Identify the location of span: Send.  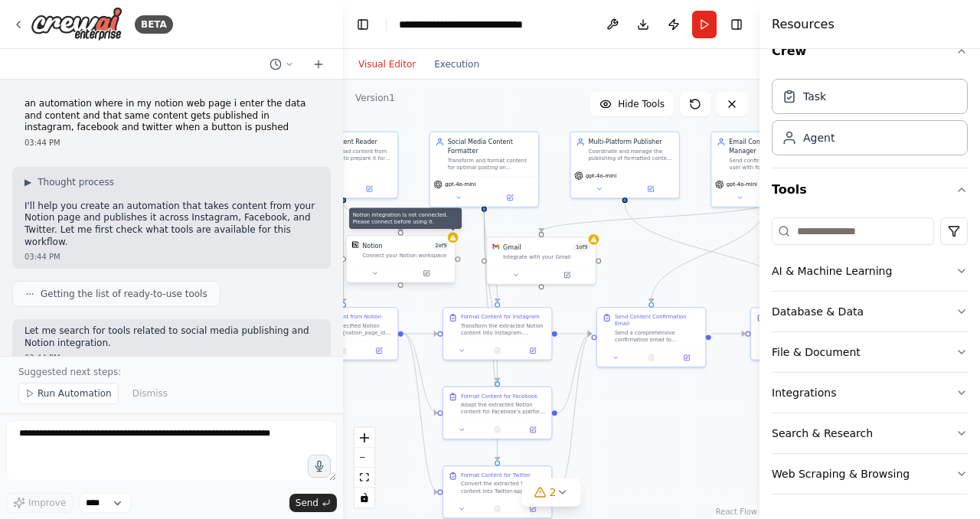
(307, 503).